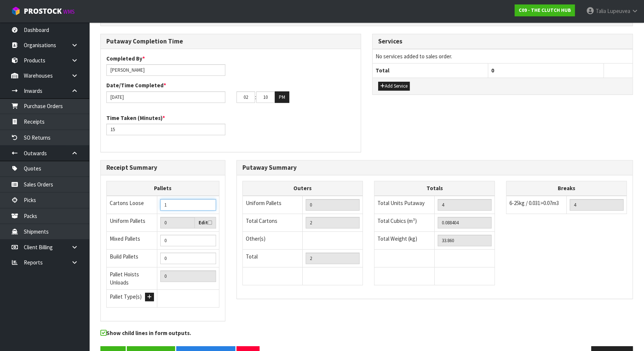  Describe the element at coordinates (166, 97) in the screenshot. I see `input: Date/Time completed` at that location.